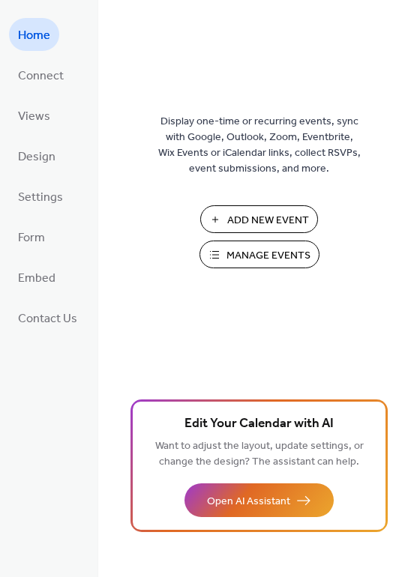  I want to click on span: Contact Us, so click(47, 319).